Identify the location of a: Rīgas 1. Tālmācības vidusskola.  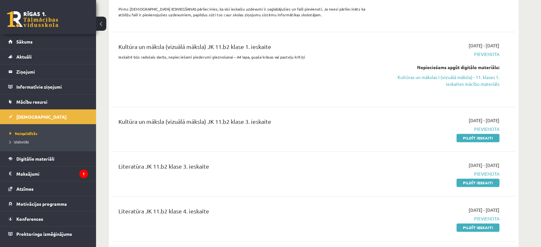
(33, 19).